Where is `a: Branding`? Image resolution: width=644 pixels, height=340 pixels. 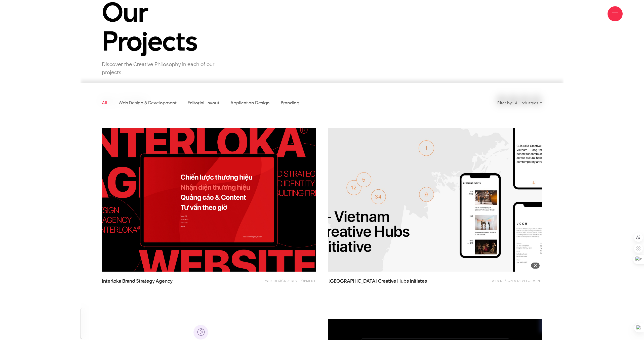 a: Branding is located at coordinates (290, 103).